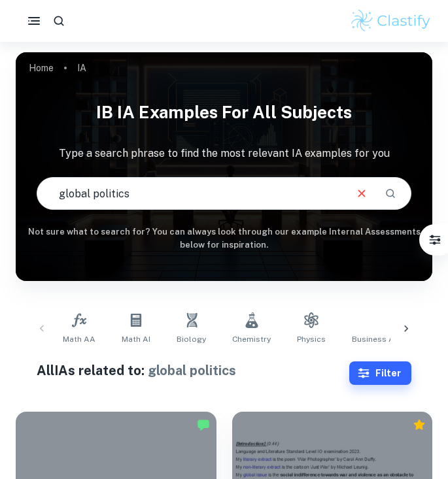 This screenshot has width=448, height=479. I want to click on a: Home, so click(42, 68).